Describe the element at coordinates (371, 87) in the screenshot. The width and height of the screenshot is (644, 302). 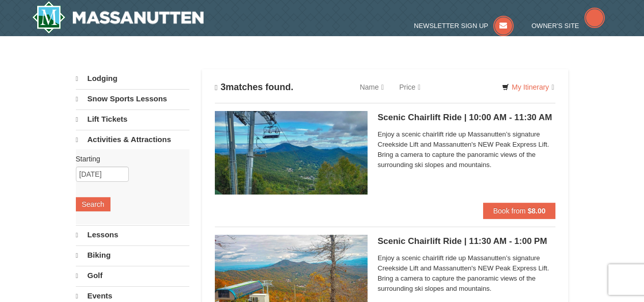
I see `a: Name` at that location.